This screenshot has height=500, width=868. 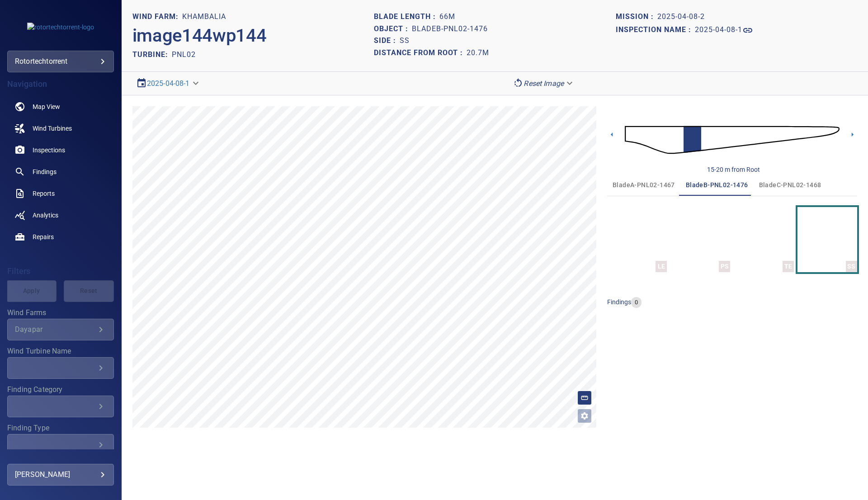 What do you see at coordinates (404, 41) in the screenshot?
I see `h1: SS` at bounding box center [404, 41].